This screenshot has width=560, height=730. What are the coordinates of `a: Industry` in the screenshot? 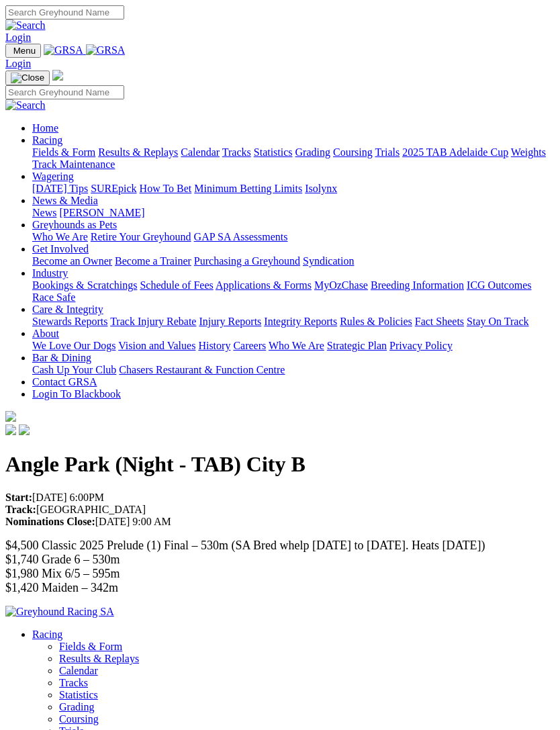 It's located at (50, 272).